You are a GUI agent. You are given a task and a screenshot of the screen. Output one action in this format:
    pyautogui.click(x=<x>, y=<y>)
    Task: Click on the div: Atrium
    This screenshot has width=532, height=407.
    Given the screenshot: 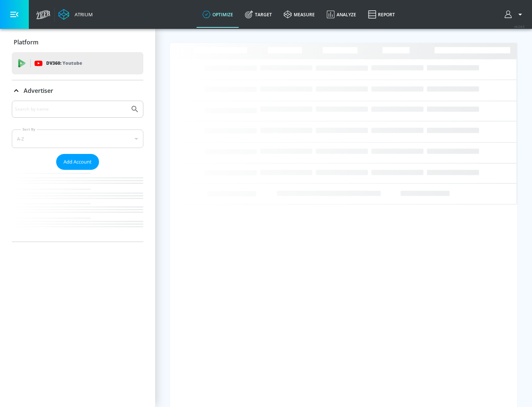 What is the action you would take?
    pyautogui.click(x=82, y=14)
    